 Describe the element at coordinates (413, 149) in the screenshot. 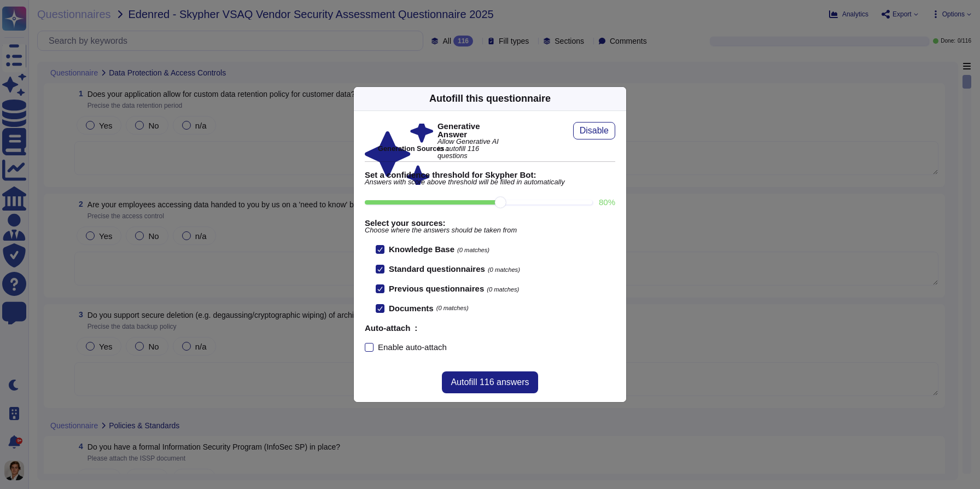

I see `b: Generation Sources :` at that location.